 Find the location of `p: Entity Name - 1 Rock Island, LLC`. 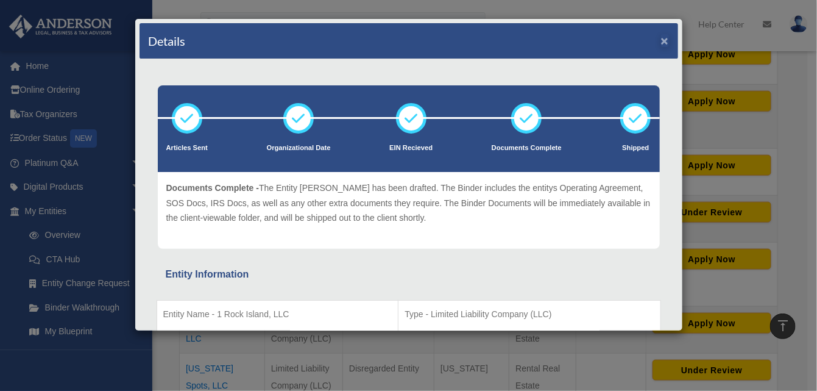

p: Entity Name - 1 Rock Island, LLC is located at coordinates (278, 314).